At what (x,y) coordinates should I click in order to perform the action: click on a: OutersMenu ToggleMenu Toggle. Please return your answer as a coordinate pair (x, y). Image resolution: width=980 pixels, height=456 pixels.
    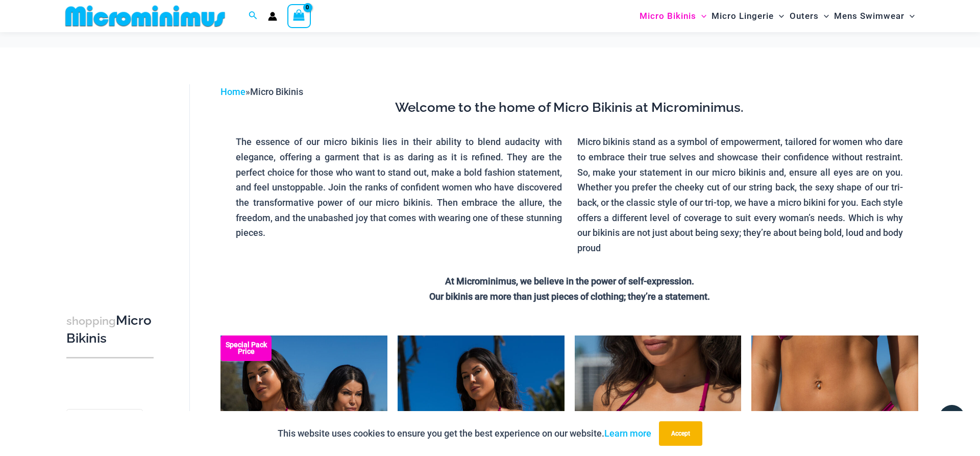
    Looking at the image, I should click on (809, 16).